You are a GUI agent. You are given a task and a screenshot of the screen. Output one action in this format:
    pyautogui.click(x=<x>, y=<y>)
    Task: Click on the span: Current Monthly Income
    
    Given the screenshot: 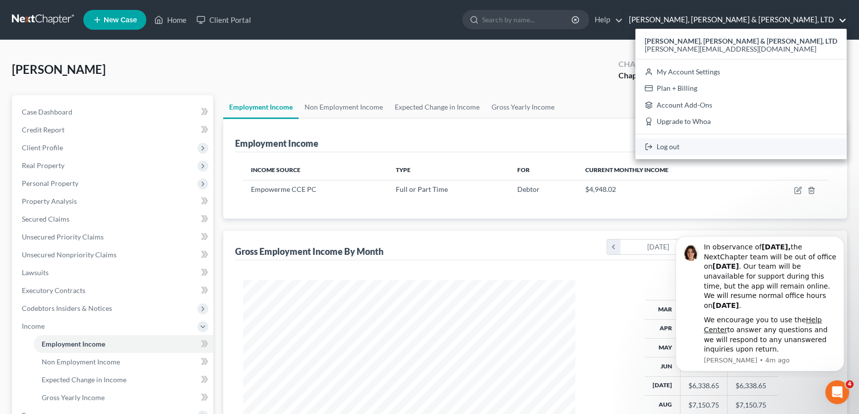 What is the action you would take?
    pyautogui.click(x=627, y=170)
    